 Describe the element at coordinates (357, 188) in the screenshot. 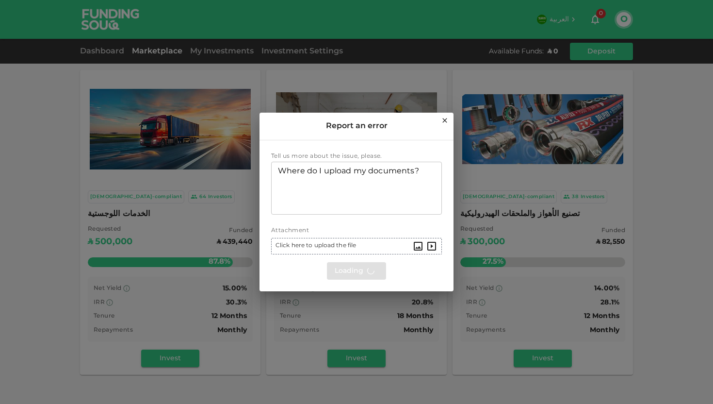

I see `div: moreAboutTheIssue` at that location.